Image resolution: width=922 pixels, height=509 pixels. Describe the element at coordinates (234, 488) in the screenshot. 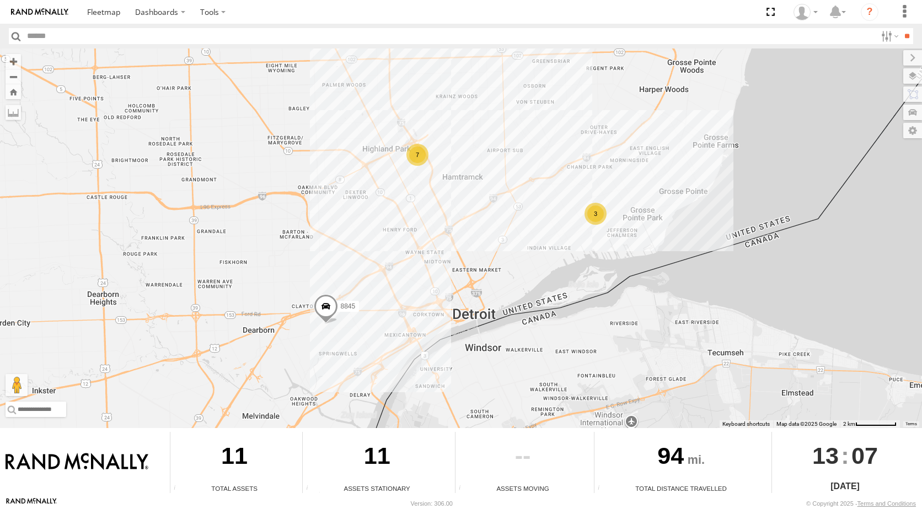

I see `div: Total Assets` at that location.